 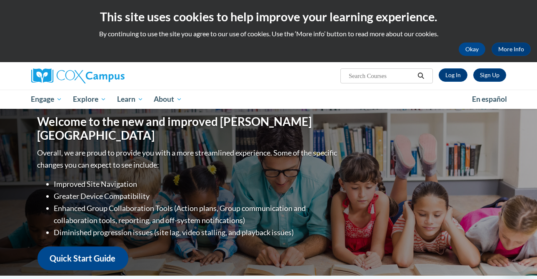 I want to click on span: Learn, so click(x=130, y=99).